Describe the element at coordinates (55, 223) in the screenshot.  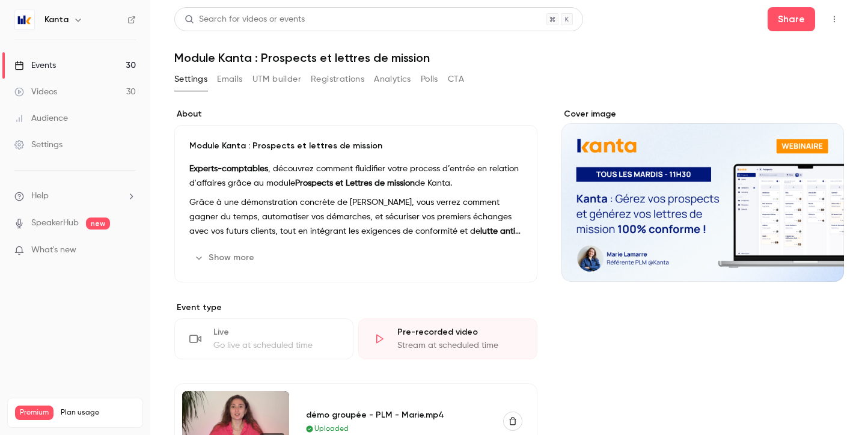
I see `a: SpeakerHub` at that location.